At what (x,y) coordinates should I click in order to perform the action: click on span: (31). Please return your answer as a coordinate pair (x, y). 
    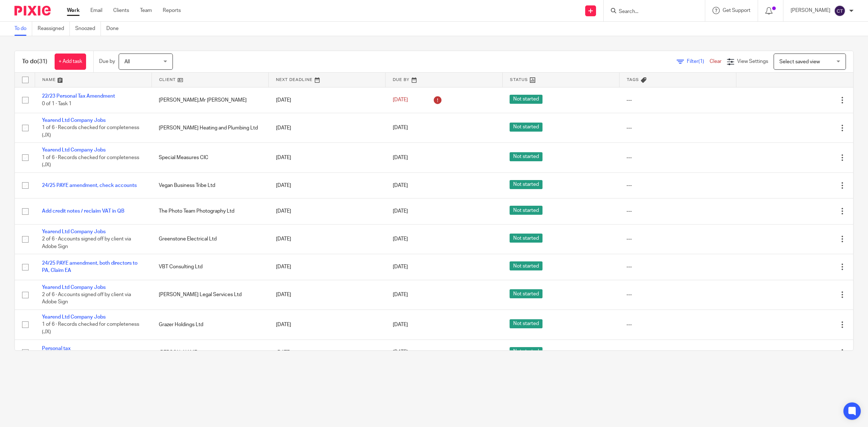
    Looking at the image, I should click on (42, 61).